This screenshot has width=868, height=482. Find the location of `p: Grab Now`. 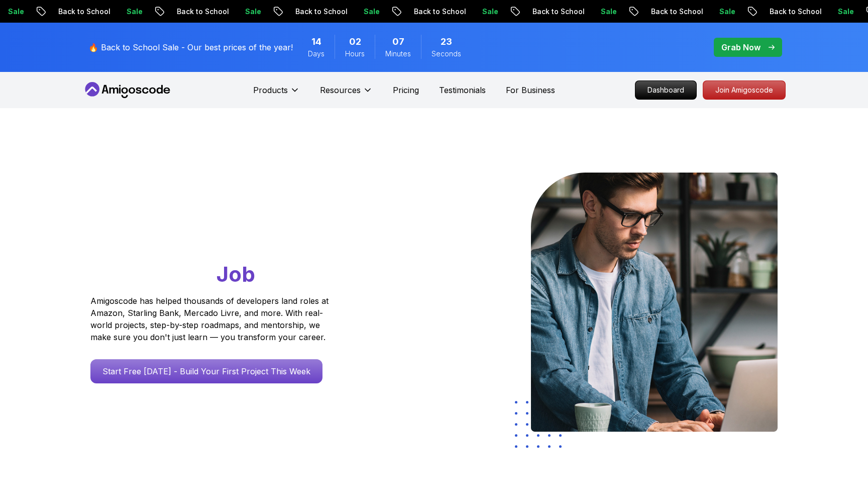

p: Grab Now is located at coordinates (741, 48).